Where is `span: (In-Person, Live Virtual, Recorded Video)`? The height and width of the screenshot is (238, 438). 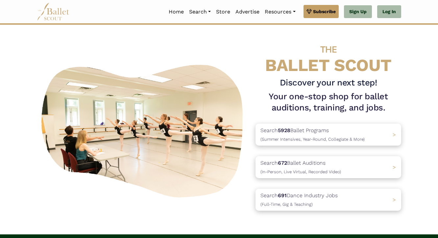
span: (In-Person, Live Virtual, Recorded Video) is located at coordinates (300, 172).